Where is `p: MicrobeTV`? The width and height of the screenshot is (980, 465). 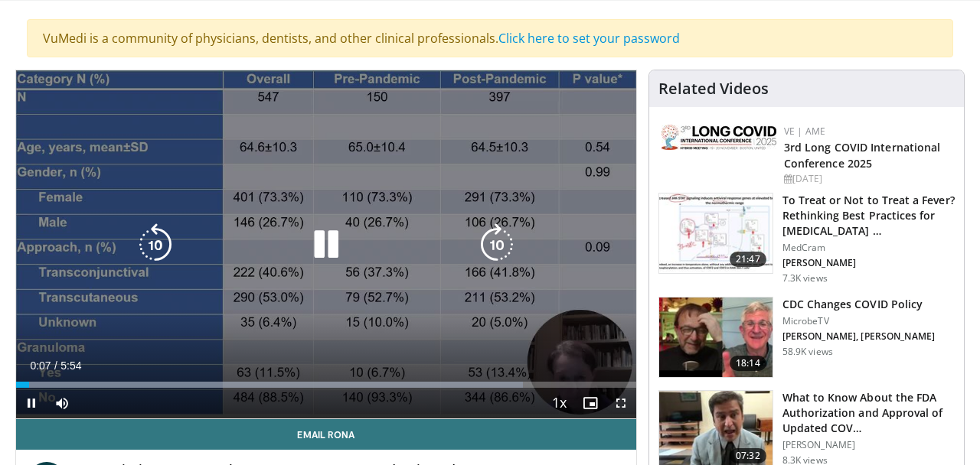
p: MicrobeTV is located at coordinates (858, 321).